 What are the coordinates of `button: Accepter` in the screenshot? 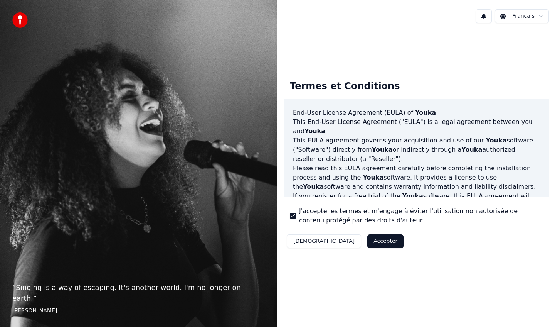 It's located at (386, 241).